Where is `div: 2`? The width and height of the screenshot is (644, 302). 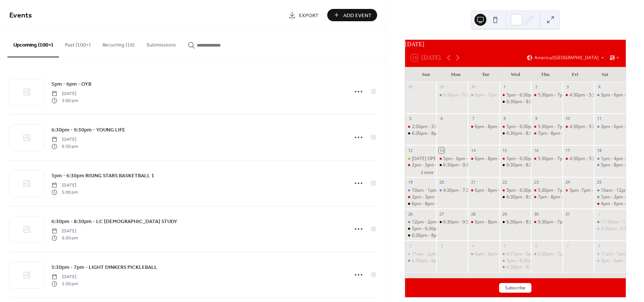 div: 2 is located at coordinates (536, 86).